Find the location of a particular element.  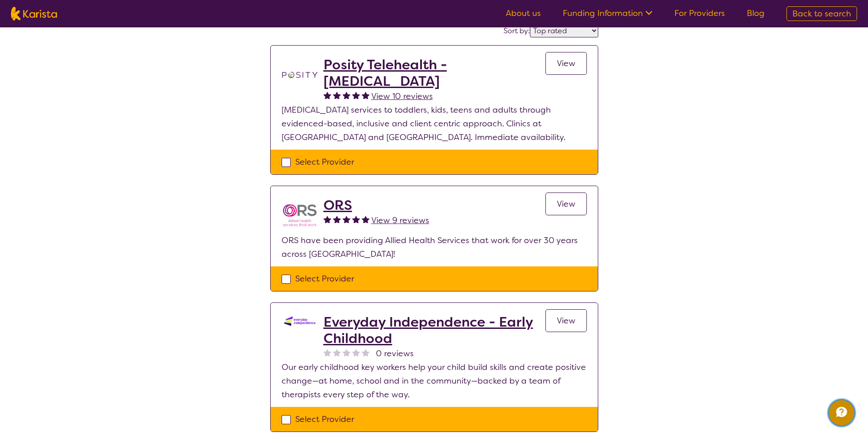

a: ORS is located at coordinates (377, 205).